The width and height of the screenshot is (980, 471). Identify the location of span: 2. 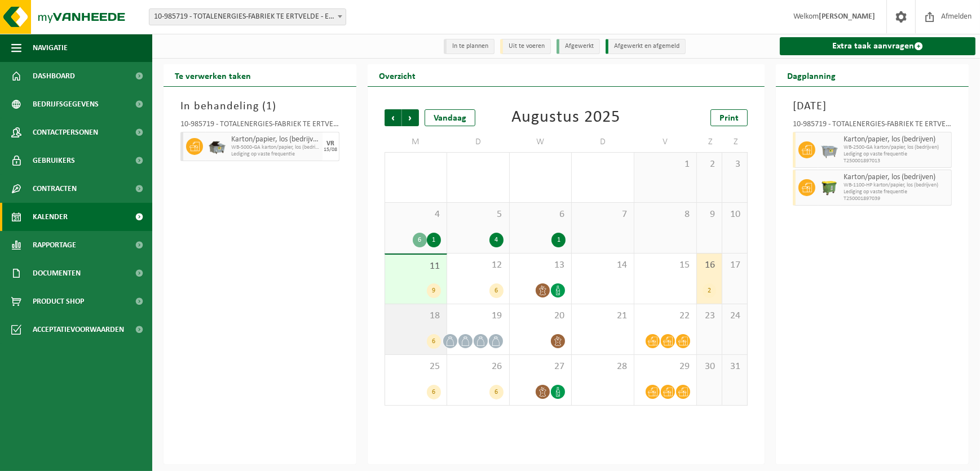
(709, 164).